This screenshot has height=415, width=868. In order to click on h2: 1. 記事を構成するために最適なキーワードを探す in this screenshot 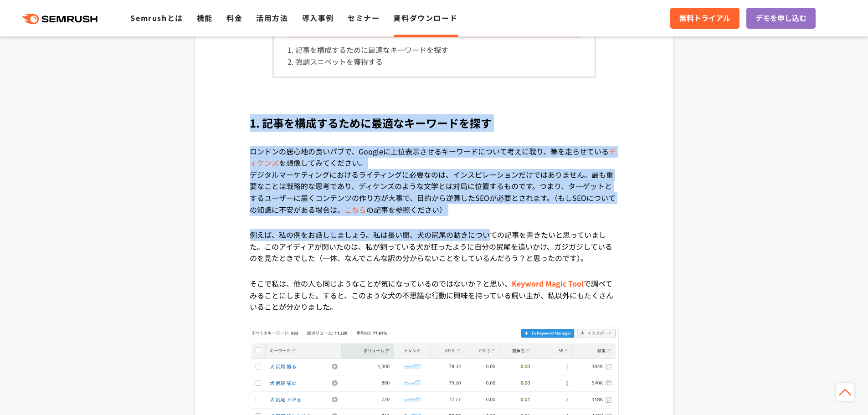, I will do `click(434, 123)`.